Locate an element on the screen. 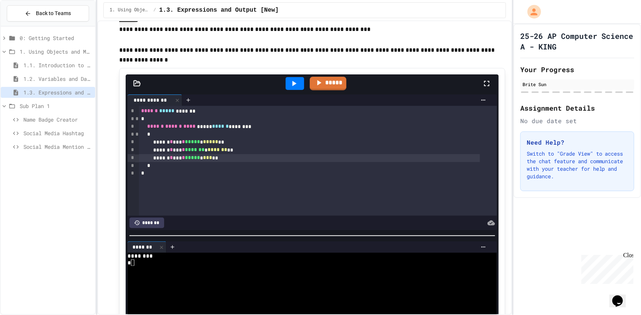  span: Name Badge Creator is located at coordinates (58, 119).